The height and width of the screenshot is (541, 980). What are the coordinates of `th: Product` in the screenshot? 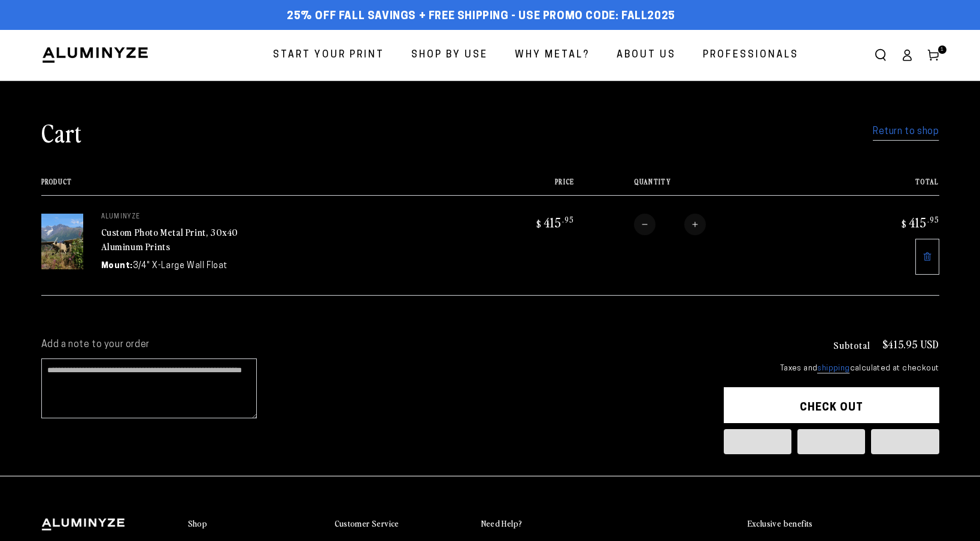 It's located at (253, 186).